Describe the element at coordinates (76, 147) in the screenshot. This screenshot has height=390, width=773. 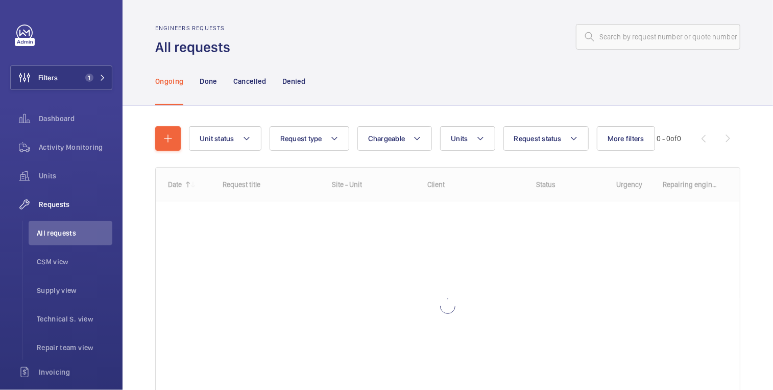
I see `span: Activity Monitoring` at that location.